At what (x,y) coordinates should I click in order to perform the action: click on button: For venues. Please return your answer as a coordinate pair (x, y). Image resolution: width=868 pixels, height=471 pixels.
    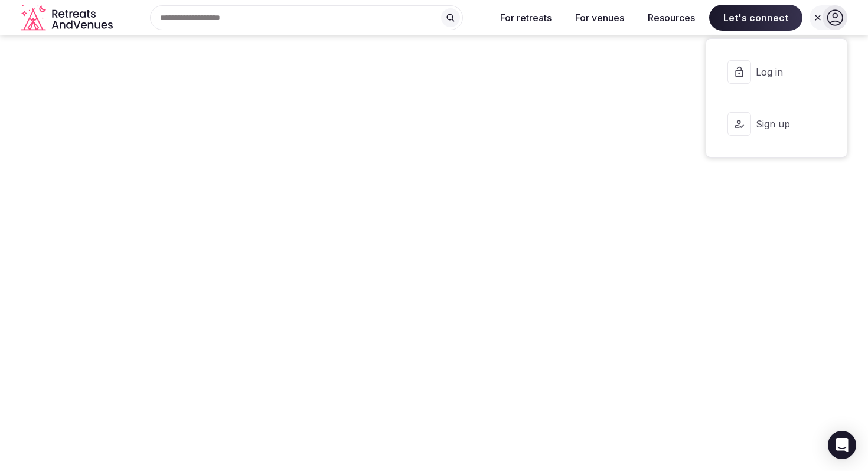
    Looking at the image, I should click on (599, 18).